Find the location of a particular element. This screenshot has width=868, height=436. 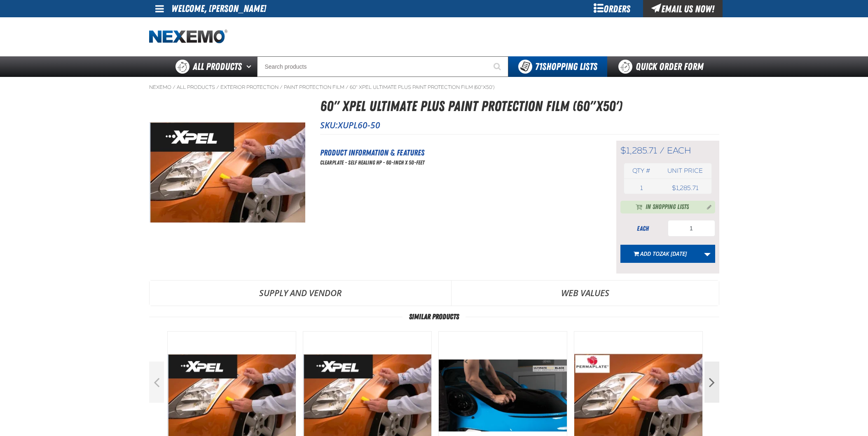

p: SKU: is located at coordinates (519, 126).